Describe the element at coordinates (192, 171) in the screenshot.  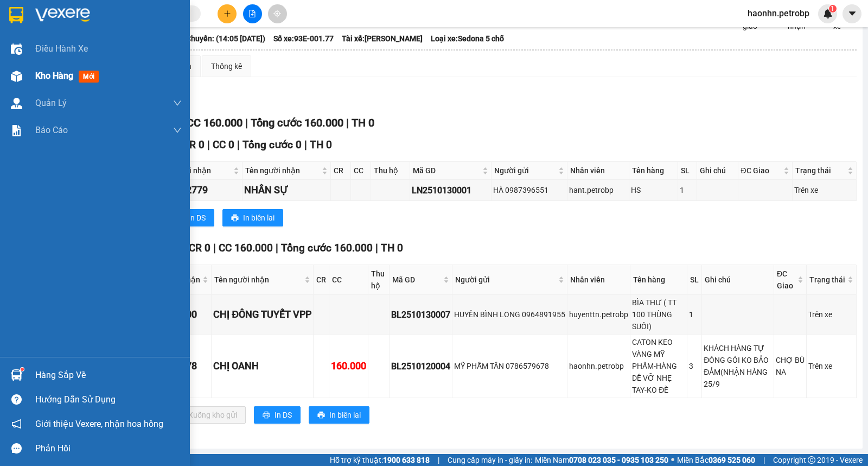
I see `span: SĐT người nhận` at that location.